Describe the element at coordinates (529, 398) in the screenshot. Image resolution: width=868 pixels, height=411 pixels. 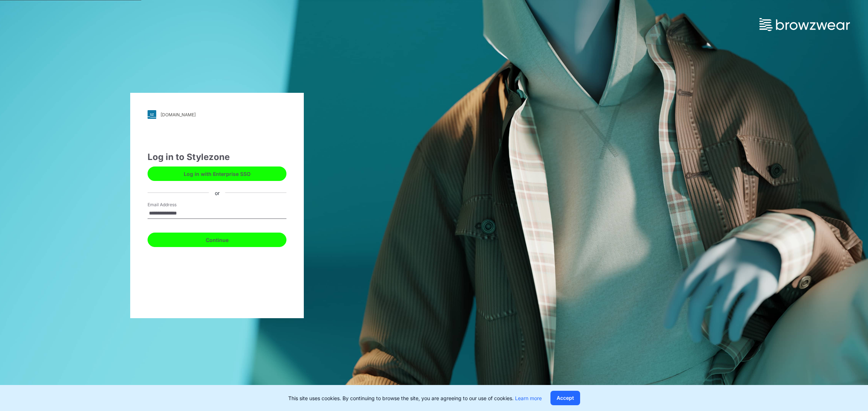
I see `a: Learn more` at that location.